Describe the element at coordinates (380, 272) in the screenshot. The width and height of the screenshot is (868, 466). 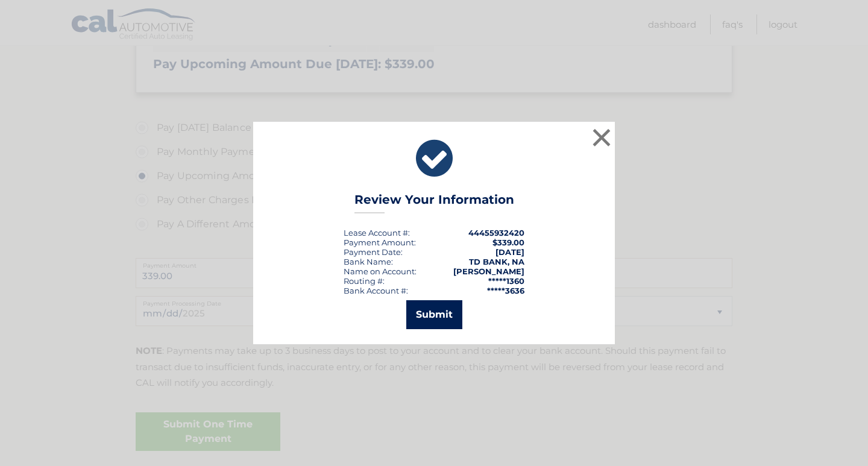
I see `div: Name on Account:` at that location.